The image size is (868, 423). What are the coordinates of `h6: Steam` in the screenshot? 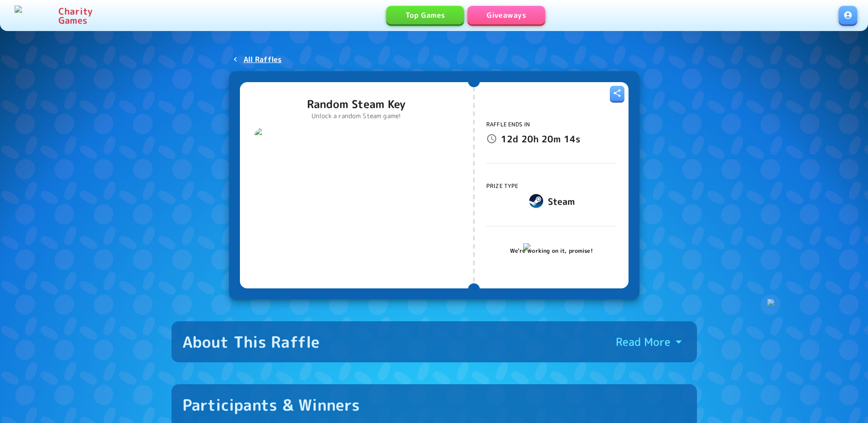 It's located at (561, 201).